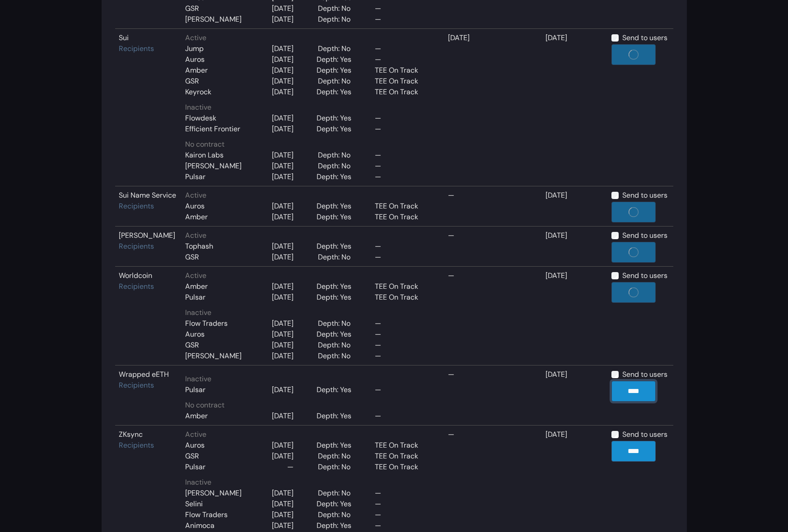 This screenshot has height=532, width=788. I want to click on a: Sui Name Service, so click(147, 195).